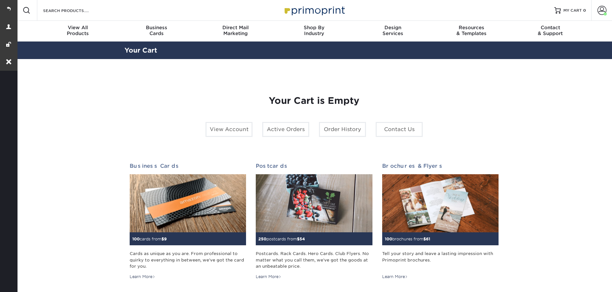  I want to click on a: View Account, so click(229, 129).